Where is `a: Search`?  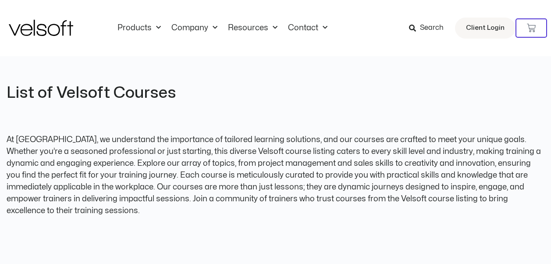 a: Search is located at coordinates (429, 28).